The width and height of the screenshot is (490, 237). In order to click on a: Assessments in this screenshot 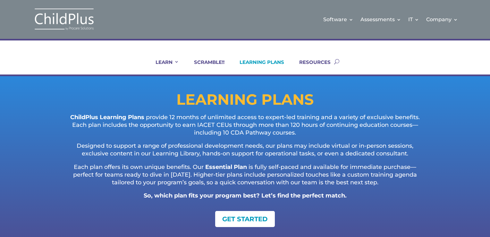, I will do `click(381, 19)`.